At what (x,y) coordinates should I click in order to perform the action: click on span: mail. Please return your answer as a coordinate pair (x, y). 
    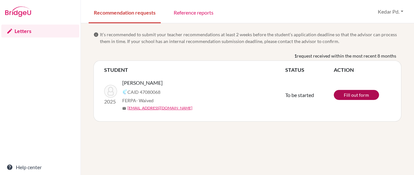
    Looking at the image, I should click on (124, 108).